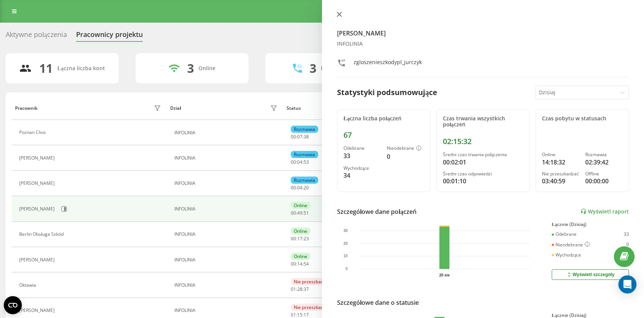  Describe the element at coordinates (362, 175) in the screenshot. I see `div: 34` at that location.